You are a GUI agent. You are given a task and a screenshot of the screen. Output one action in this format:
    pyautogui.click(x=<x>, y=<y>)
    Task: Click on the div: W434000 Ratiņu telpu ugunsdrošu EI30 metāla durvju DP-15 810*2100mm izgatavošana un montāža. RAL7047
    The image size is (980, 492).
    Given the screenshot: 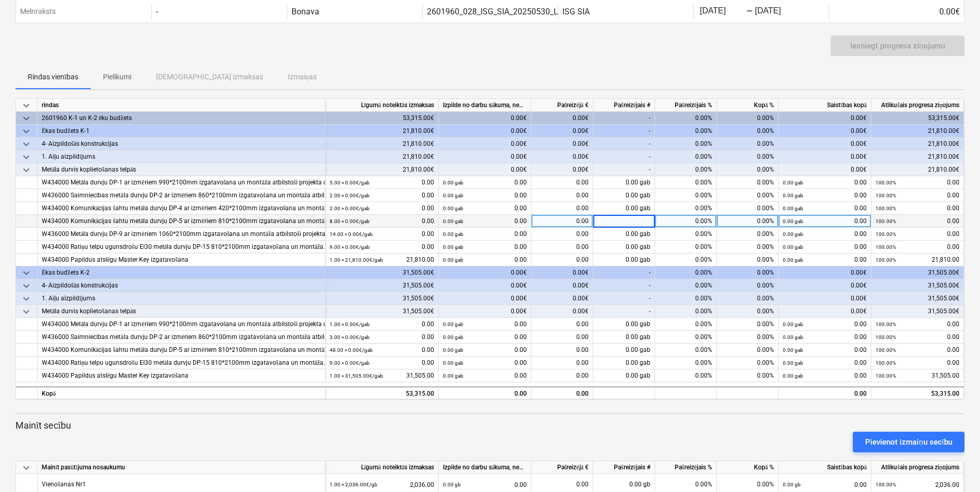 What is the action you would take?
    pyautogui.click(x=182, y=246)
    